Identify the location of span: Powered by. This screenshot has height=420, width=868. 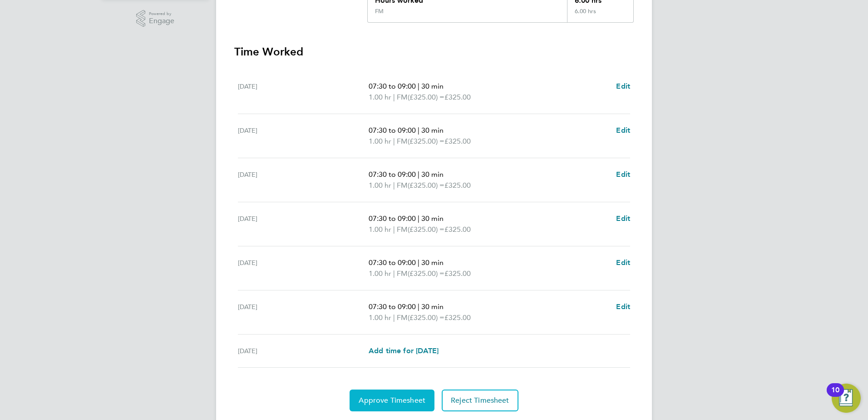
(161, 14).